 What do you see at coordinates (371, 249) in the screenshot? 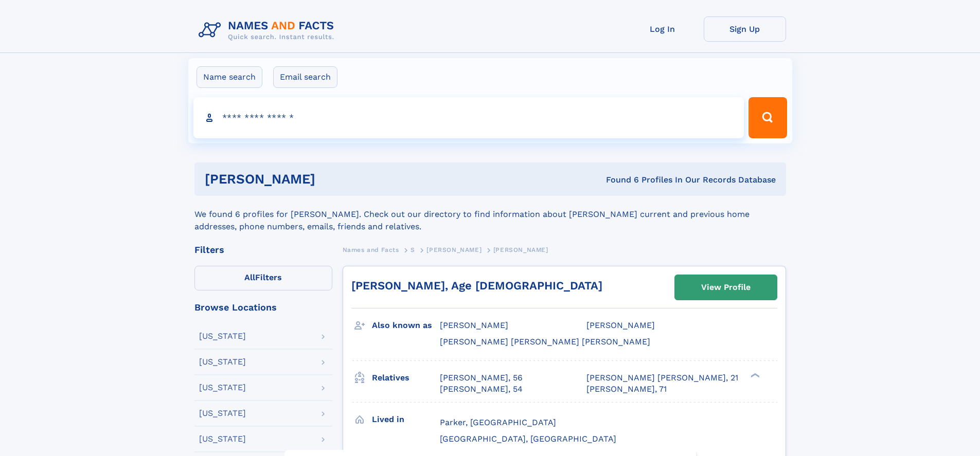
I see `a: Names and Facts` at bounding box center [371, 249].